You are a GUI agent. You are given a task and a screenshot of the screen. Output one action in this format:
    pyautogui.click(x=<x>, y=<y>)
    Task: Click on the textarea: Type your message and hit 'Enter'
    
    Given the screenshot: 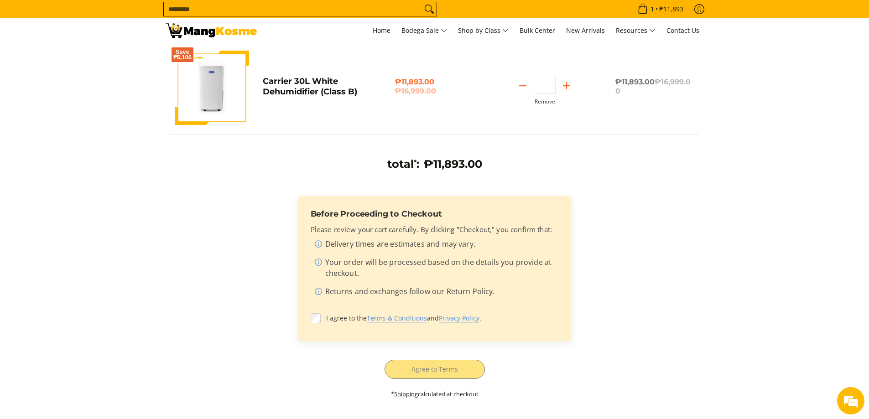 What is the action you would take?
    pyautogui.click(x=89, y=265)
    